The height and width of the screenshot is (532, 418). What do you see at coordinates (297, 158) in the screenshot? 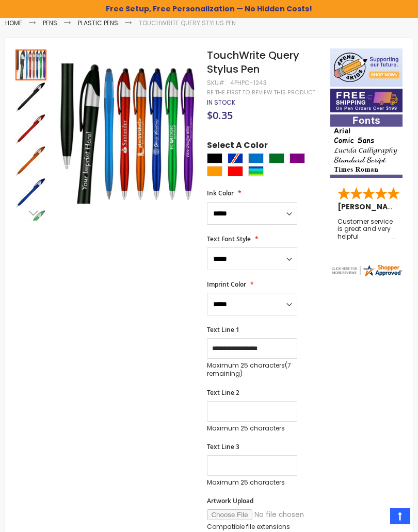
I see `div: Purple` at bounding box center [297, 158].